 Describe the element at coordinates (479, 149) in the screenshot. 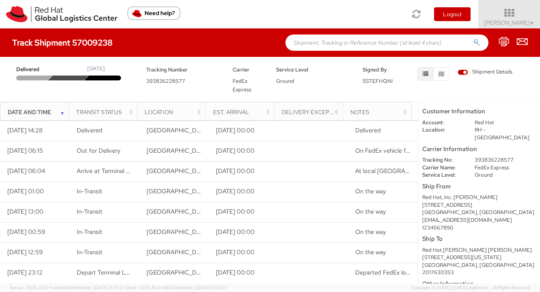

I see `h5: Carrier Information` at that location.